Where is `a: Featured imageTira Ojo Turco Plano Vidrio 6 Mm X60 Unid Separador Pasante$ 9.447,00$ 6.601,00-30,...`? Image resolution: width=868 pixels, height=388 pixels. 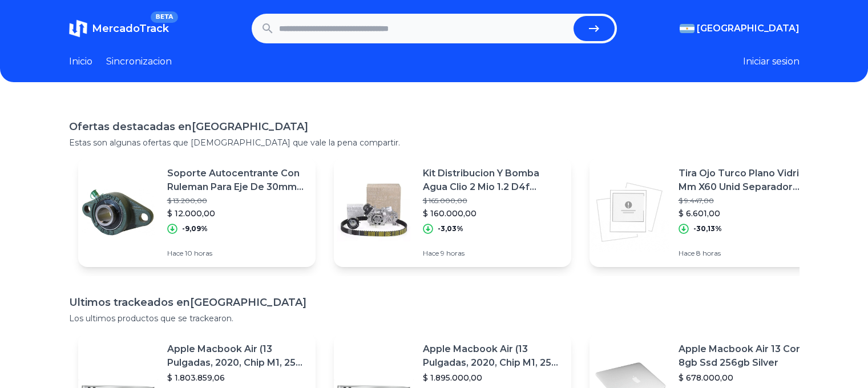 a: Featured imageTira Ojo Turco Plano Vidrio 6 Mm X60 Unid Separador Pasante$ 9.447,00$ 6.601,00-30,... is located at coordinates (708, 212).